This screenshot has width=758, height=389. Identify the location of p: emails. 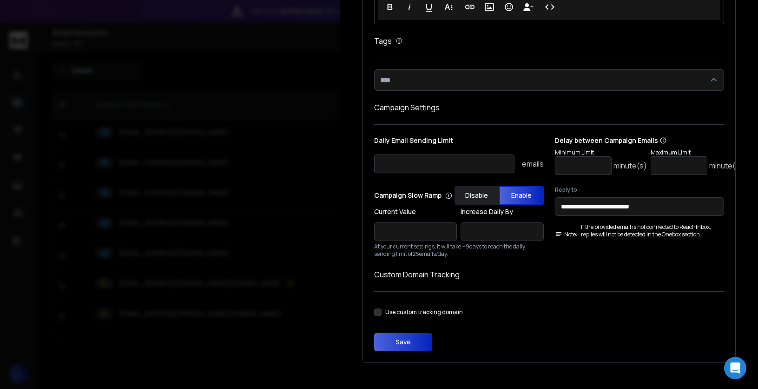
(533, 164).